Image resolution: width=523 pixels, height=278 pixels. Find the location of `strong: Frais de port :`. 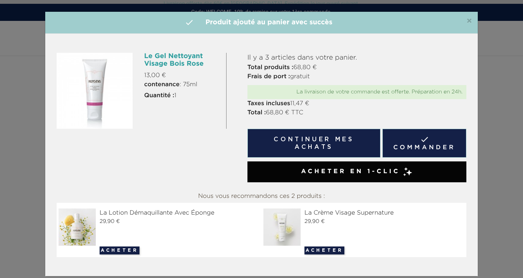

strong: Frais de port : is located at coordinates (269, 77).